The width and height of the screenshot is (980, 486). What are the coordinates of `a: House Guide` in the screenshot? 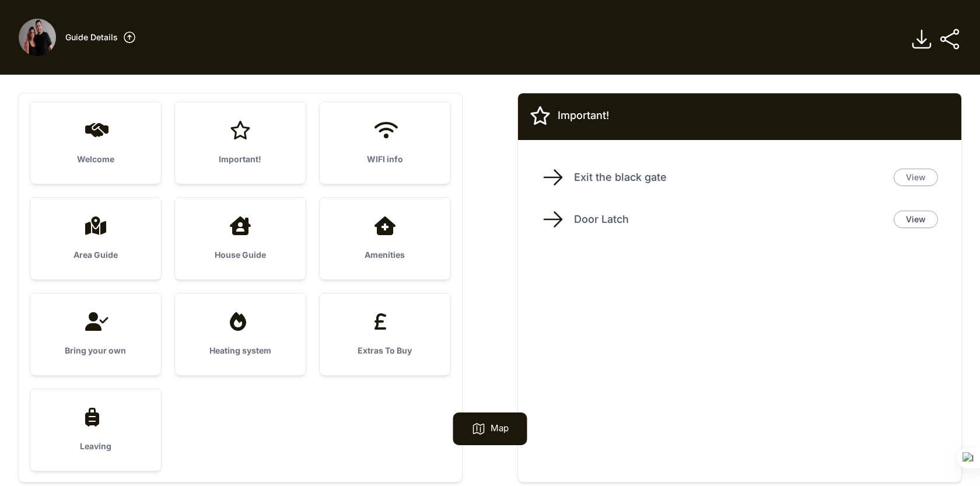 It's located at (240, 239).